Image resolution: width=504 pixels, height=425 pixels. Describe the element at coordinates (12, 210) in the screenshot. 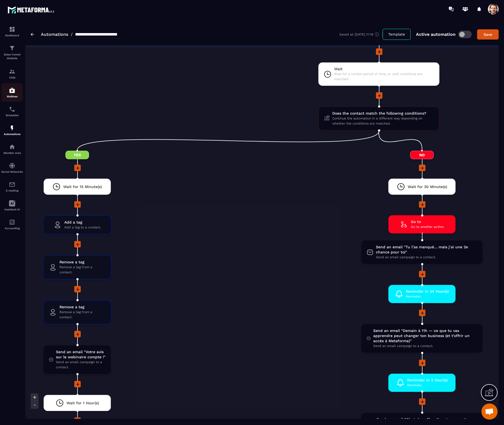

I see `p: Assistant AI` at that location.